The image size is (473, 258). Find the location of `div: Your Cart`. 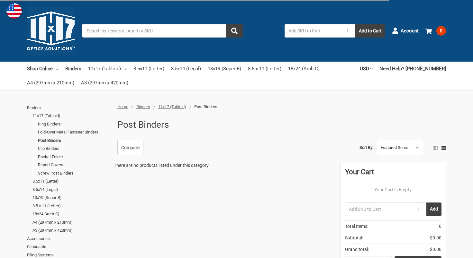

div: Your Cart is located at coordinates (393, 174).